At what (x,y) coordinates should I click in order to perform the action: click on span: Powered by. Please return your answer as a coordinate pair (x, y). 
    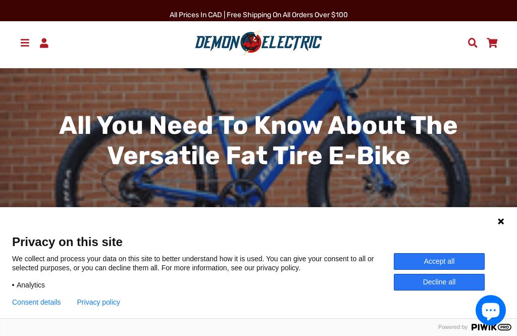
    Looking at the image, I should click on (453, 327).